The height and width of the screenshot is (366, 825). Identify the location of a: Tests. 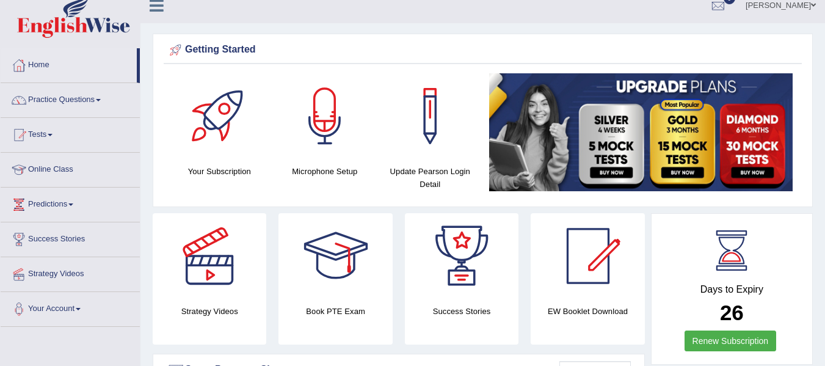
(70, 133).